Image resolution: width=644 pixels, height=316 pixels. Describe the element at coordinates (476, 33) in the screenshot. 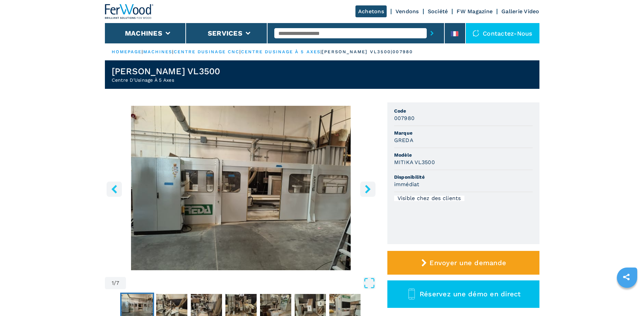

I see `img: Contactez-nous` at that location.